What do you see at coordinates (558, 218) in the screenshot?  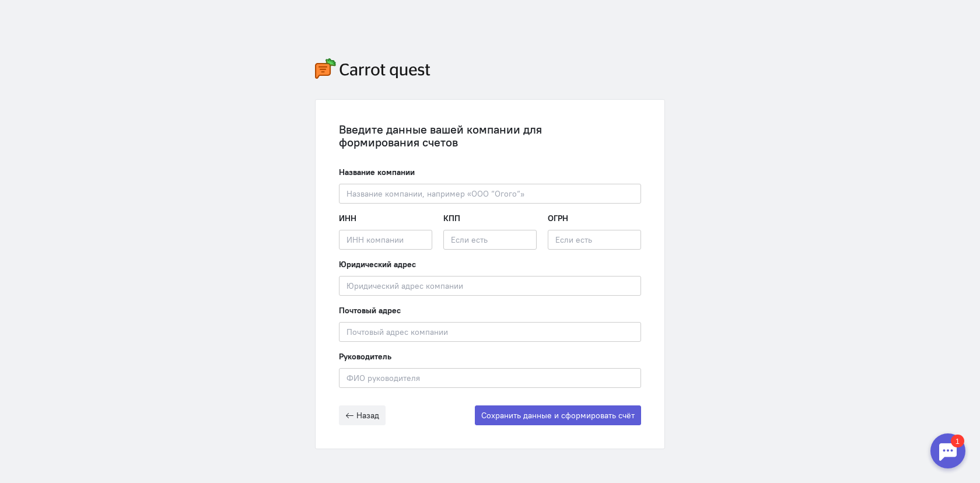 I see `label: ОГРН` at bounding box center [558, 218].